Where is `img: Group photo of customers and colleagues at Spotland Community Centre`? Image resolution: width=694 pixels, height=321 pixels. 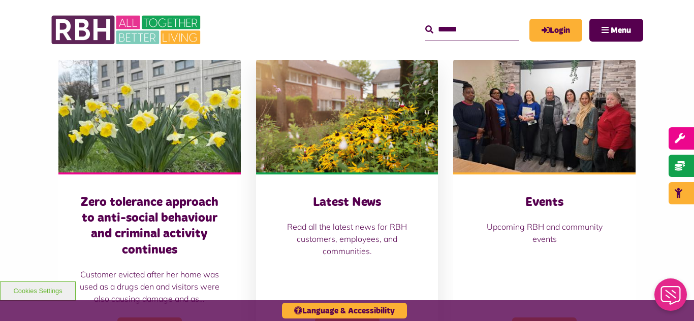
img: Group photo of customers and colleagues at Spotland Community Centre is located at coordinates (544, 116).